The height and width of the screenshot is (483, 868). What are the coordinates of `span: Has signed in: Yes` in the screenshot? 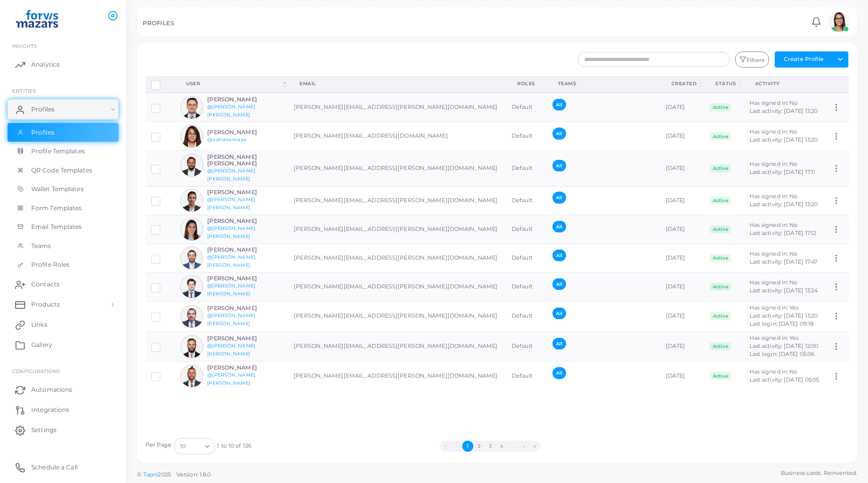 It's located at (775, 308).